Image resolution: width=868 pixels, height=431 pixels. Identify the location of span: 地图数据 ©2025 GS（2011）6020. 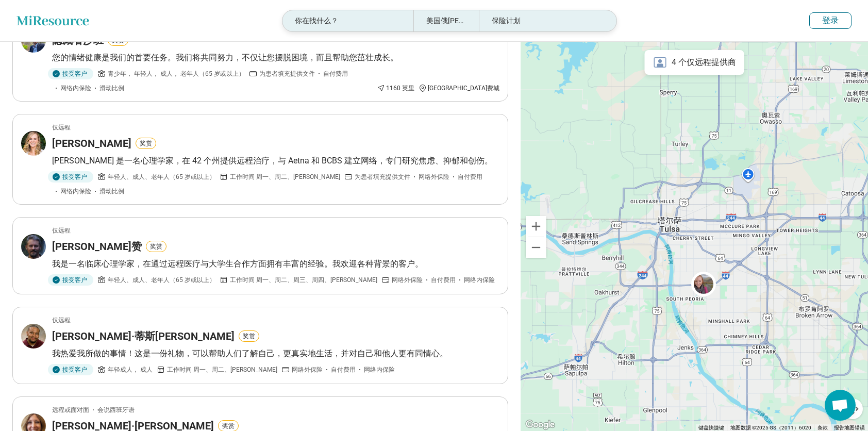
(770, 427).